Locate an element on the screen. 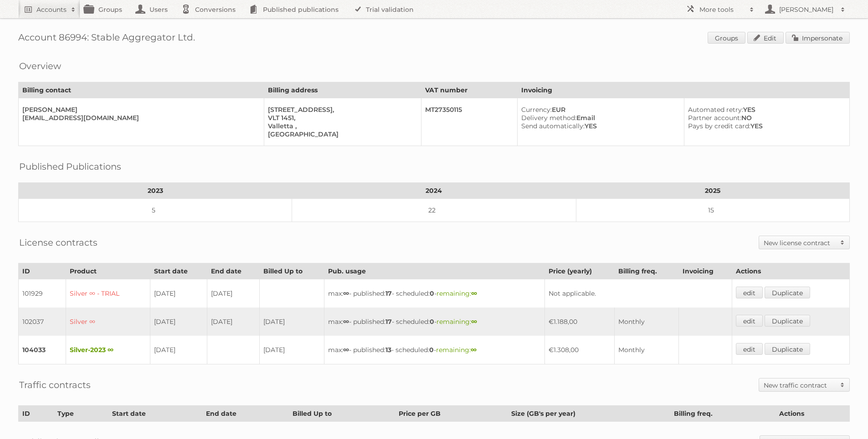  td: 102037 is located at coordinates (43, 322).